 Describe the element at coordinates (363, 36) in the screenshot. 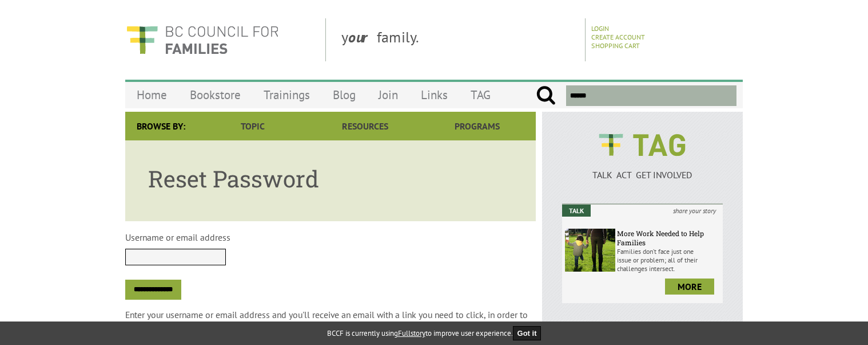

I see `strong: our` at that location.